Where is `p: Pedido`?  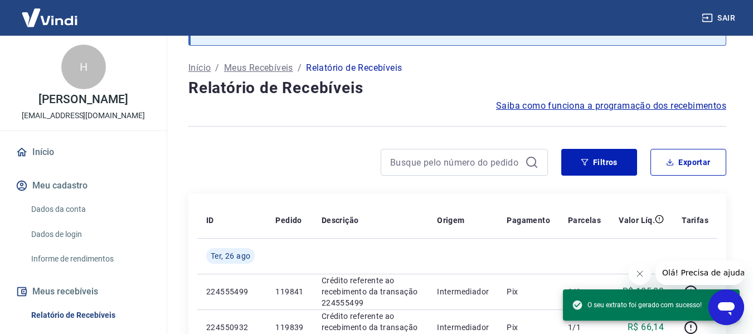 p: Pedido is located at coordinates (288, 220).